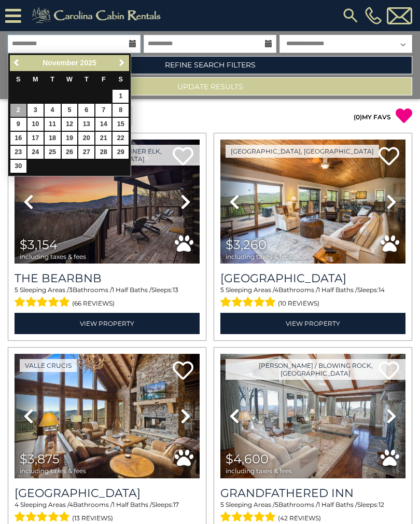  Describe the element at coordinates (358, 117) in the screenshot. I see `span: 0` at that location.